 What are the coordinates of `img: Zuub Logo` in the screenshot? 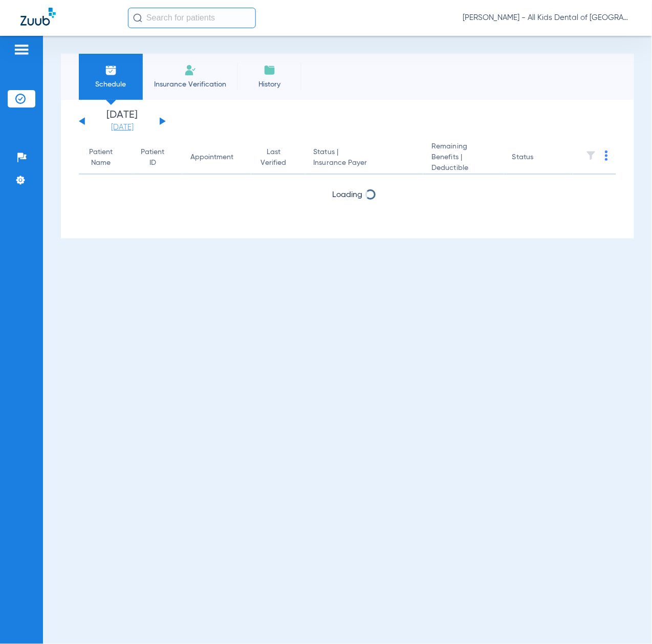 It's located at (38, 16).